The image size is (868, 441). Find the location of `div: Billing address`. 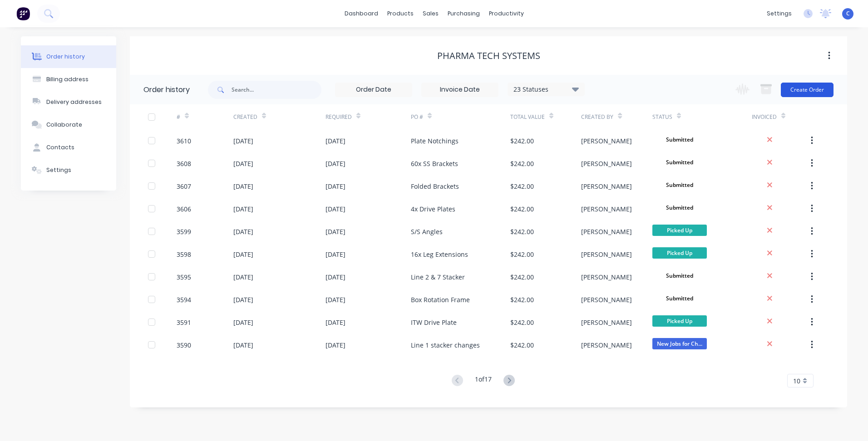

div: Billing address is located at coordinates (67, 80).